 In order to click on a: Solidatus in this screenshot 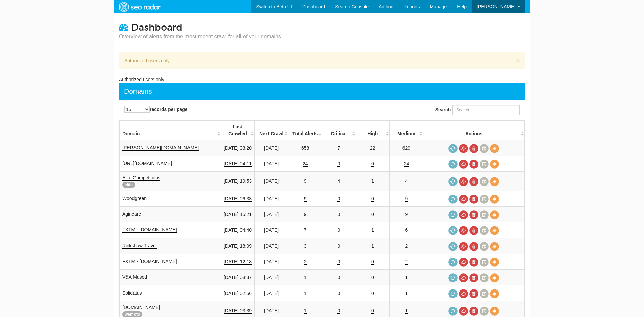, I will do `click(132, 293)`.